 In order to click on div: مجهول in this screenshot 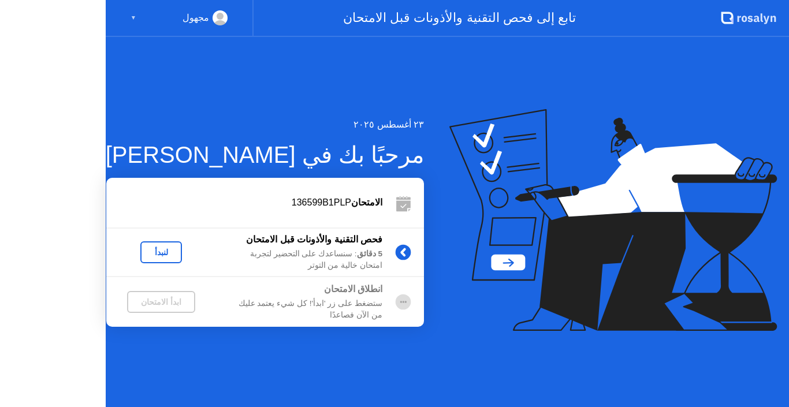, I will do `click(196, 18)`.